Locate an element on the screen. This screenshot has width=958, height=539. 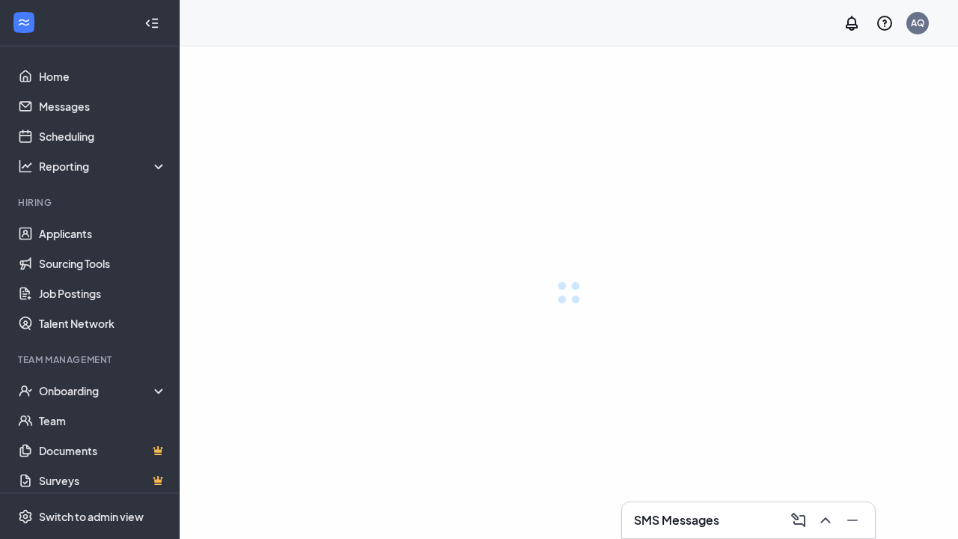
a: Team is located at coordinates (103, 421).